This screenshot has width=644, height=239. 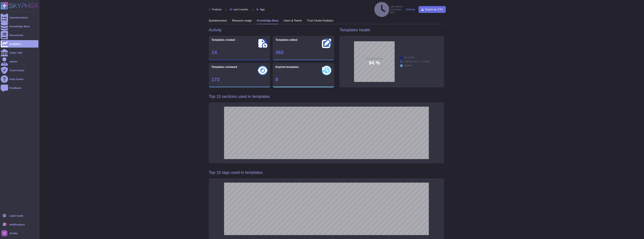 I want to click on span: Tags, so click(x=262, y=9).